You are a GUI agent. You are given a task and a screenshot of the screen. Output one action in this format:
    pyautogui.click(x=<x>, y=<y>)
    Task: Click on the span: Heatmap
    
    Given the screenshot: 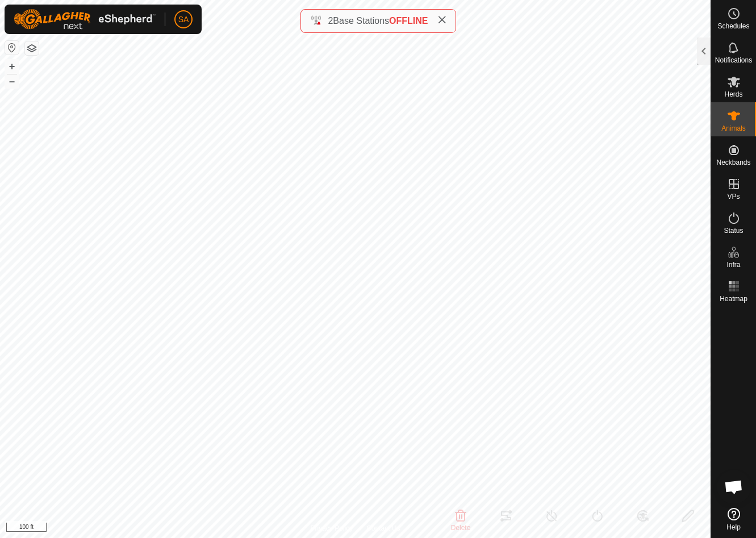 What is the action you would take?
    pyautogui.click(x=733, y=299)
    